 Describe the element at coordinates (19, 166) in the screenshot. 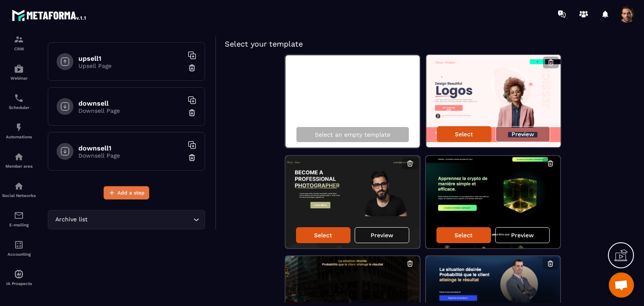

I see `p: Member area` at that location.